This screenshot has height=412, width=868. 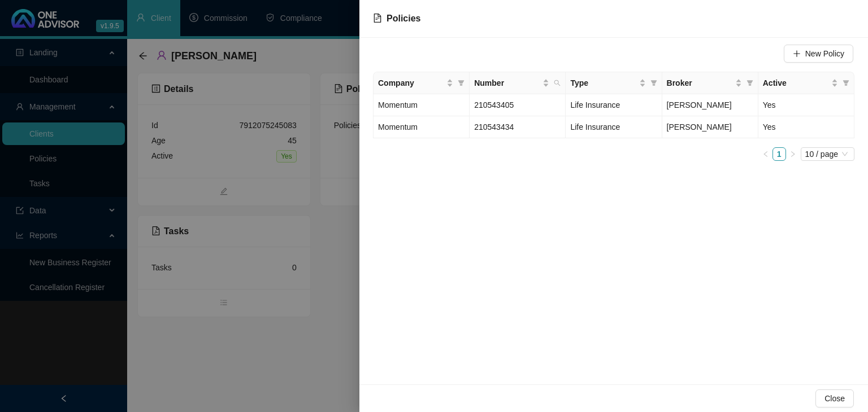 What do you see at coordinates (824, 54) in the screenshot?
I see `span: New Policy` at bounding box center [824, 54].